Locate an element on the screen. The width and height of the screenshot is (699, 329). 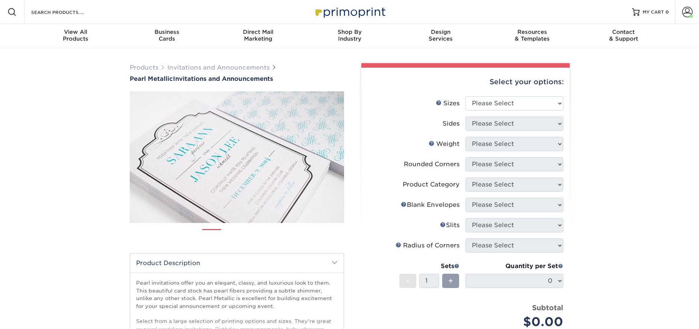
a: Pearl MetallicInvitations and Announcements is located at coordinates (237, 79).